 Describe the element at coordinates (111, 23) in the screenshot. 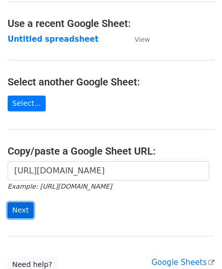

I see `h4: Use a recent Google Sheet:` at that location.